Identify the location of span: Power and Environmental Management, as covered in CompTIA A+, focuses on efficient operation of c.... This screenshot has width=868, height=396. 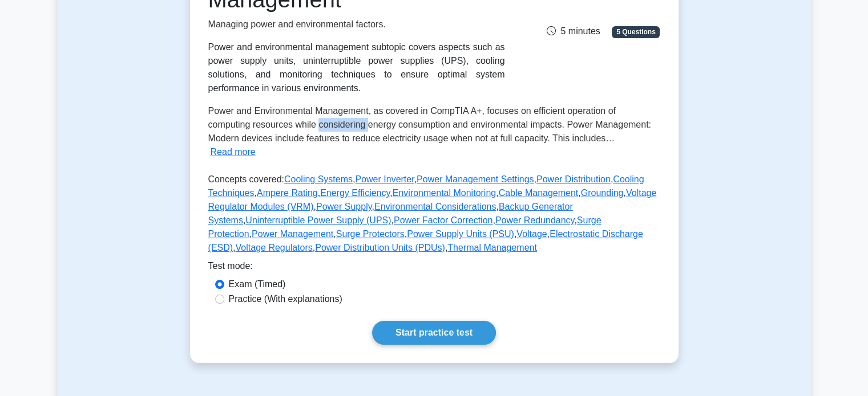
(430, 124).